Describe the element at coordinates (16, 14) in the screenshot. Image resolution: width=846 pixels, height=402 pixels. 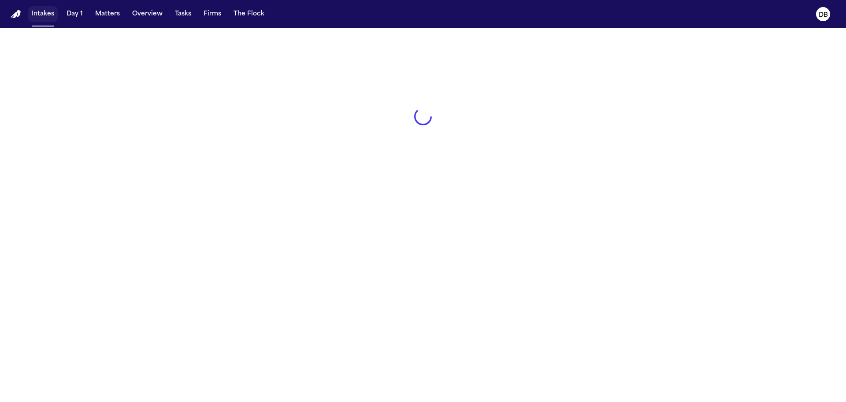
I see `img: Finch Logo` at that location.